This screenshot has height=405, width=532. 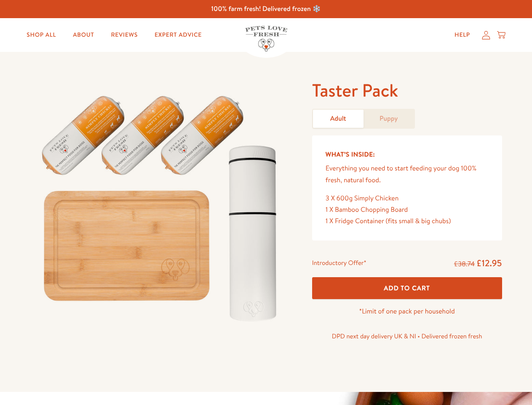 I want to click on s: £38.74, so click(x=464, y=264).